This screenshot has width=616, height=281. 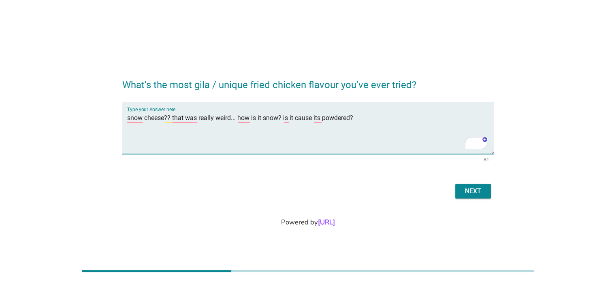 What do you see at coordinates (473, 192) in the screenshot?
I see `div: Next` at bounding box center [473, 192].